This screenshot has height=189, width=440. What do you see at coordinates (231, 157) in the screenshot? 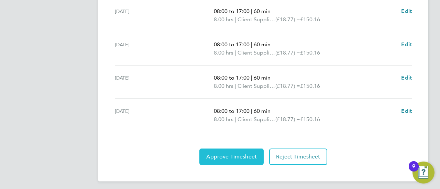
I see `span: Approve Timesheet` at bounding box center [231, 157].